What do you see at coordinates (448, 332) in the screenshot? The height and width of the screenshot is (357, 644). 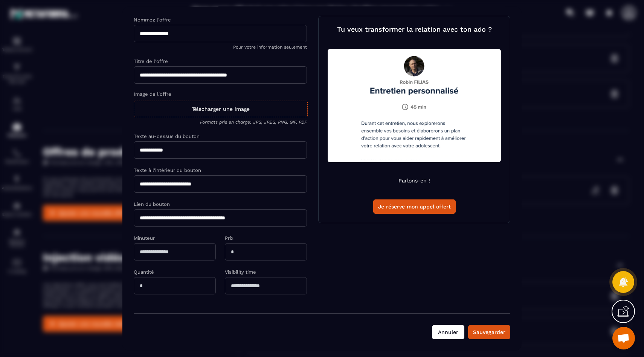 I see `button: Annuler` at bounding box center [448, 332].